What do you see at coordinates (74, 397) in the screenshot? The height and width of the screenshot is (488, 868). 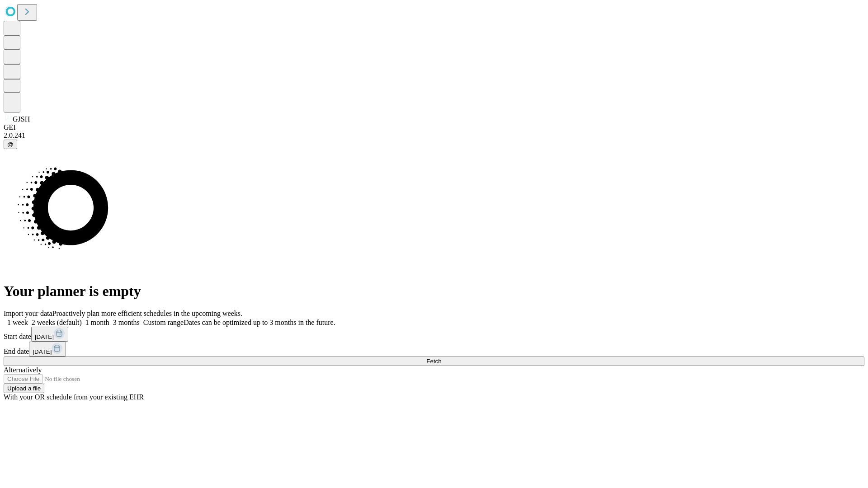 I see `span: With your OR schedule from your existing EHR` at bounding box center [74, 397].